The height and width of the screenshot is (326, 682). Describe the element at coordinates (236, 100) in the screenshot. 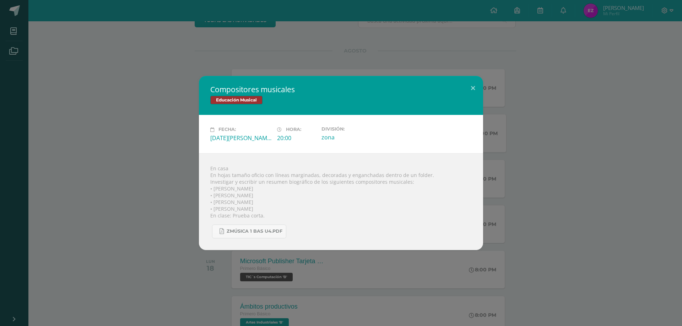

I see `span: Educación Musical` at that location.